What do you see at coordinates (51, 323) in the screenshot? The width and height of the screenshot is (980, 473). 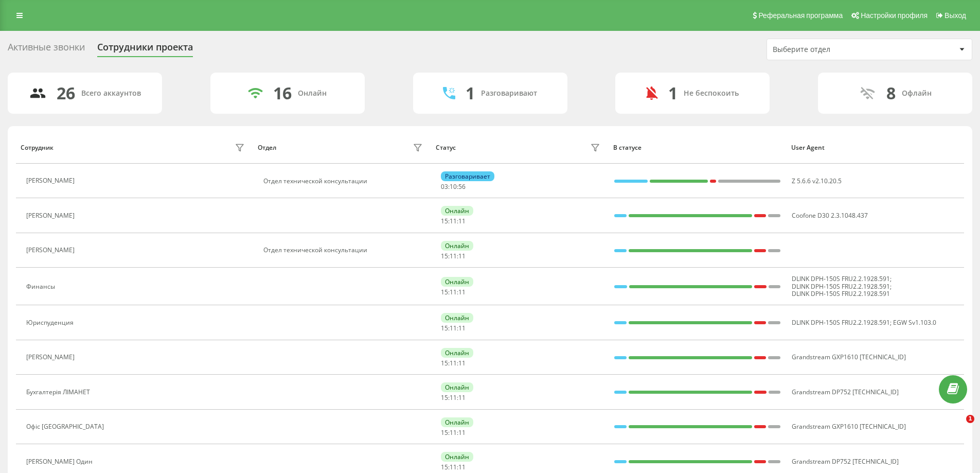 I see `div: Юриспуденция` at bounding box center [51, 323].